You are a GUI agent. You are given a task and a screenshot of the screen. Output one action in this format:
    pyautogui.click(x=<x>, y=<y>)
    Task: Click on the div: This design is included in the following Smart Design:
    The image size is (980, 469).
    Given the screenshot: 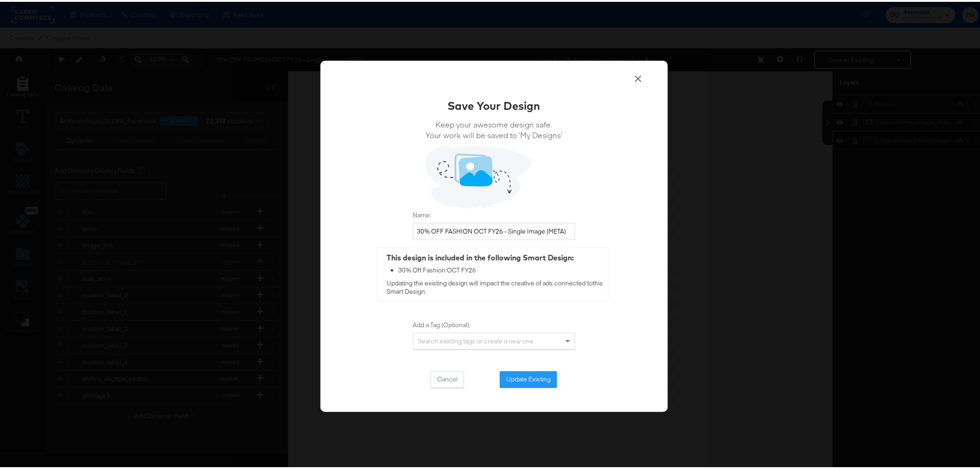 What is the action you would take?
    pyautogui.click(x=495, y=256)
    